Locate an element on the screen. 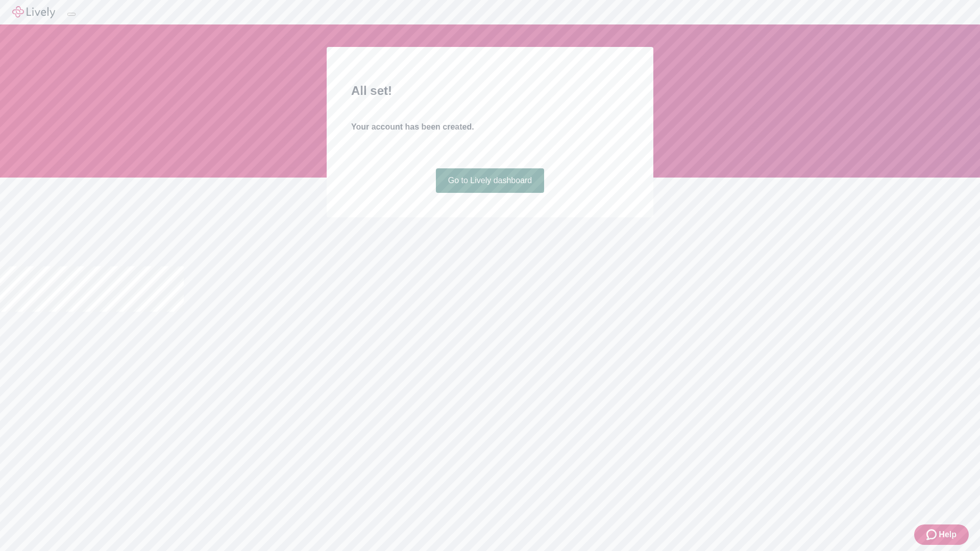  h2: All set! is located at coordinates (490, 91).